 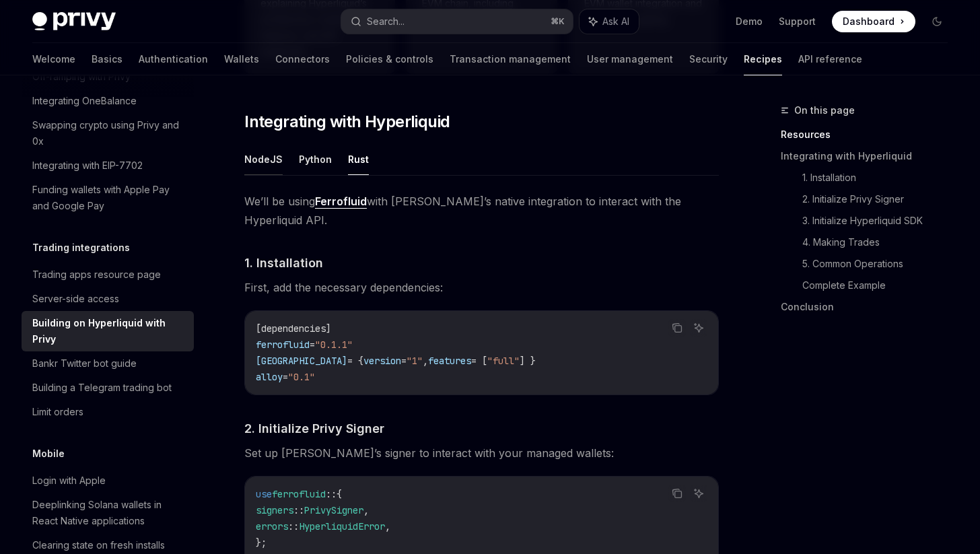 I want to click on div: Login with Apple, so click(x=69, y=480).